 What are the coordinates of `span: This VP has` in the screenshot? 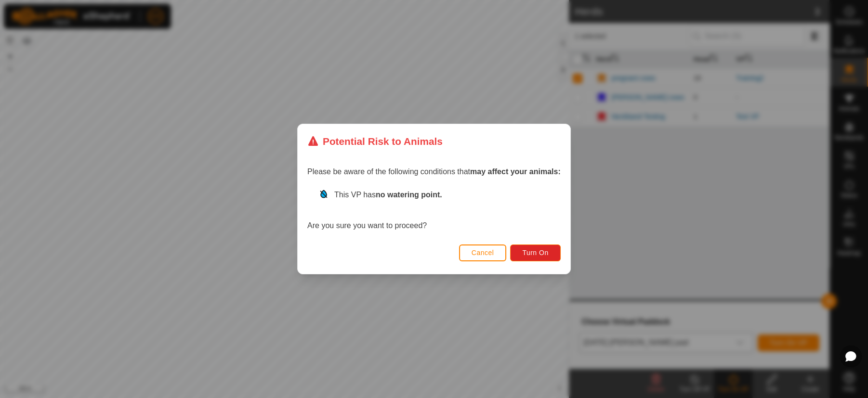 It's located at (388, 194).